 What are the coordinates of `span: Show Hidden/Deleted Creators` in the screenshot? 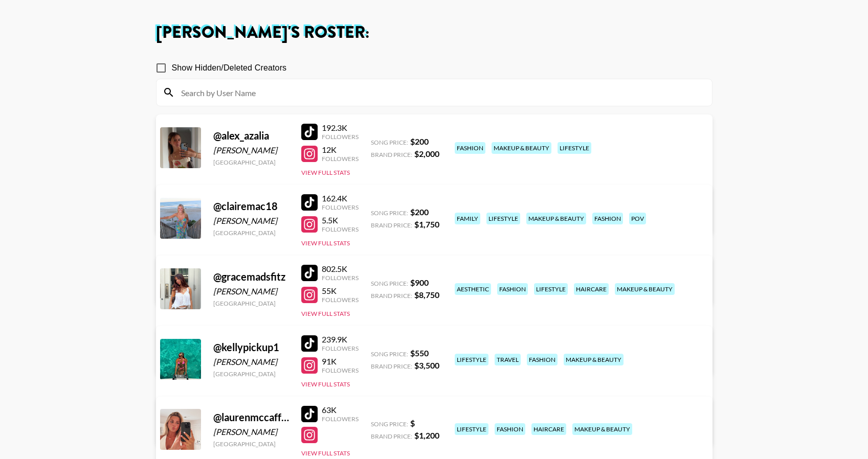 It's located at (230, 68).